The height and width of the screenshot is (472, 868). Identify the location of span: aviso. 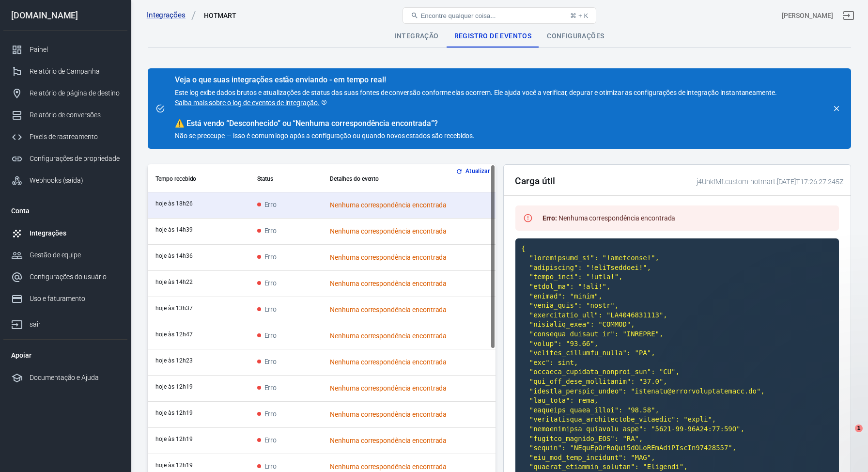
(179, 123).